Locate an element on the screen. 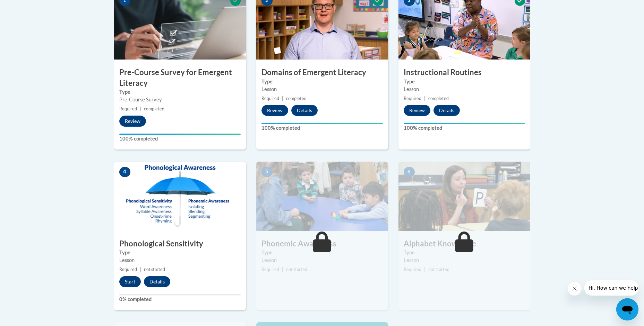  label: 0% completed is located at coordinates (180, 300).